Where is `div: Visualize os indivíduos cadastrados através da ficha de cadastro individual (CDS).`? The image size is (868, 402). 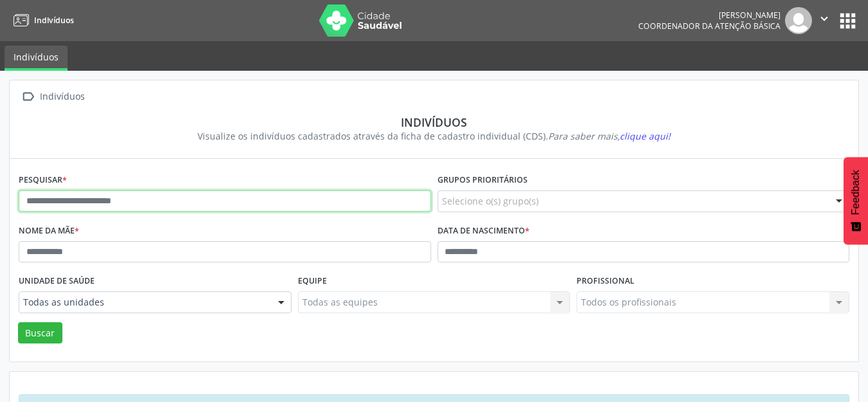 div: Visualize os indivíduos cadastrados através da ficha de cadastro individual (CDS). is located at coordinates (434, 136).